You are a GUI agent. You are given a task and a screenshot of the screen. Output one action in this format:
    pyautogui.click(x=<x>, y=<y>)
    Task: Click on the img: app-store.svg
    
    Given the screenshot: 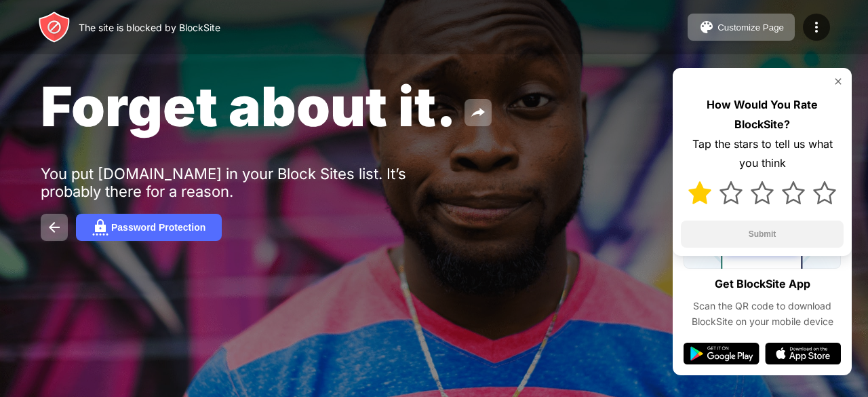 What is the action you would take?
    pyautogui.click(x=803, y=354)
    